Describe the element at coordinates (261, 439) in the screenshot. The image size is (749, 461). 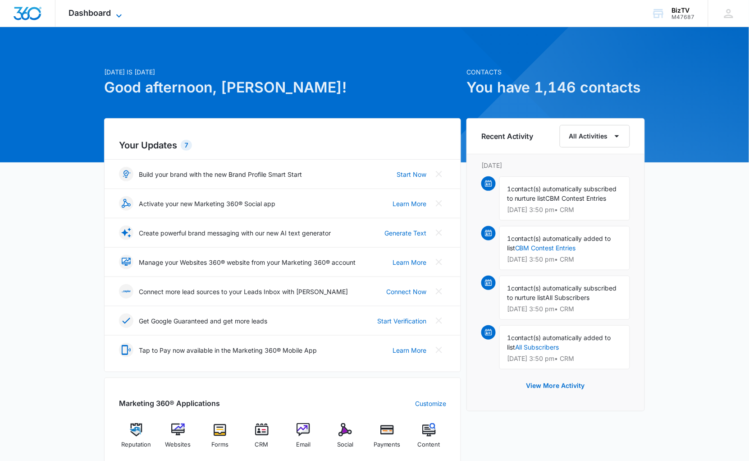
I see `a: CRM` at that location.